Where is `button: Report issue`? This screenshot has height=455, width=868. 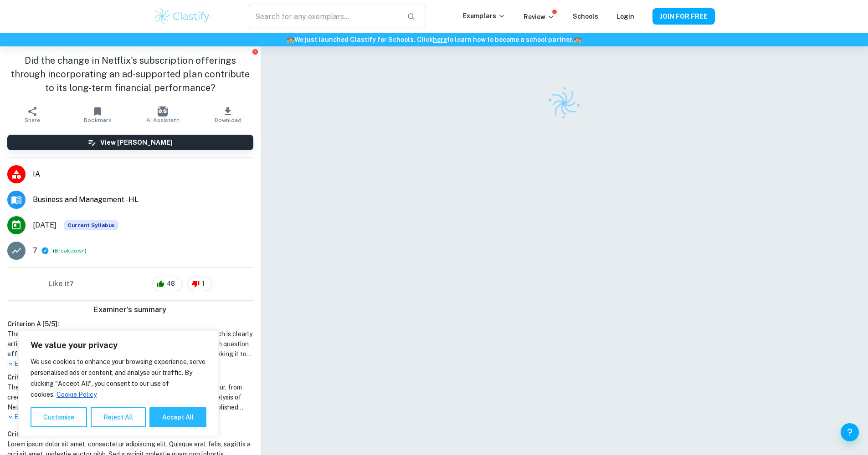 button: Report issue is located at coordinates (255, 52).